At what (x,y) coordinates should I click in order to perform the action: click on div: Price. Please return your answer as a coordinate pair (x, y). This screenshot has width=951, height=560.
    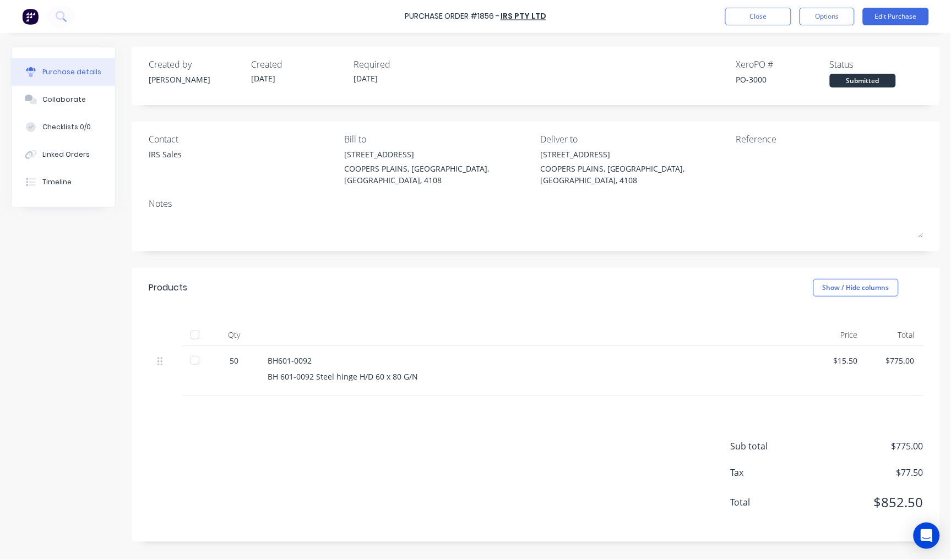
    Looking at the image, I should click on (838, 335).